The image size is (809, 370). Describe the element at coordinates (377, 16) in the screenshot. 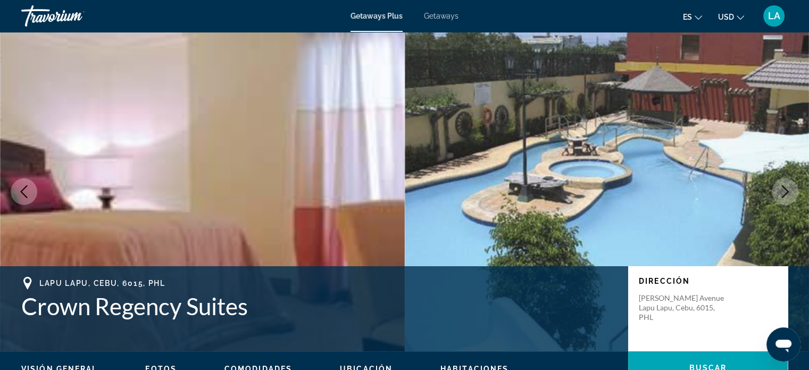

I see `a: Getaways Plus` at that location.